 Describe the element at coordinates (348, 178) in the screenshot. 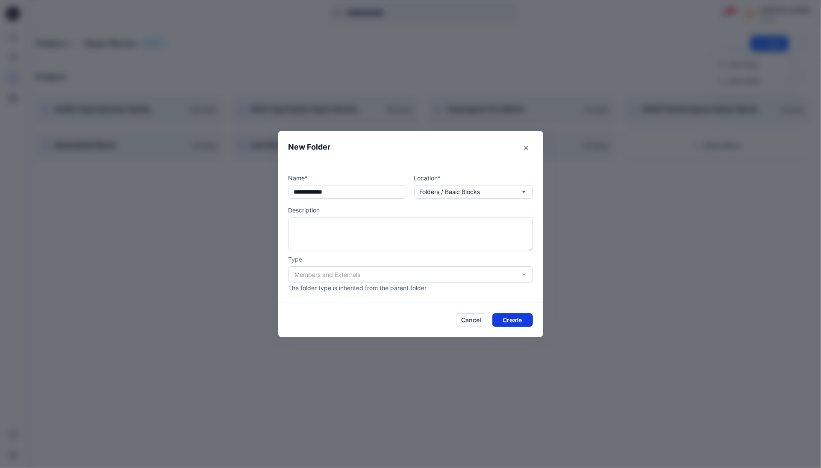

I see `p: Name*` at that location.